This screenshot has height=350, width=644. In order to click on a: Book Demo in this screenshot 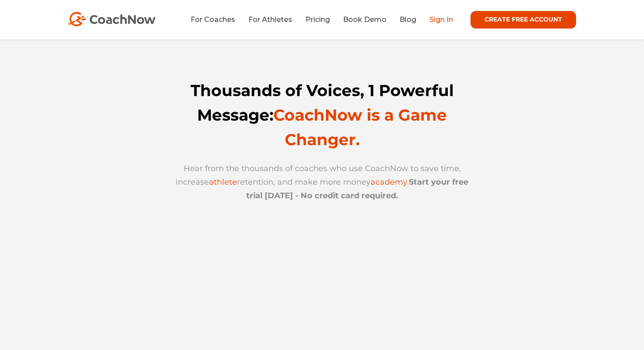, I will do `click(365, 19)`.